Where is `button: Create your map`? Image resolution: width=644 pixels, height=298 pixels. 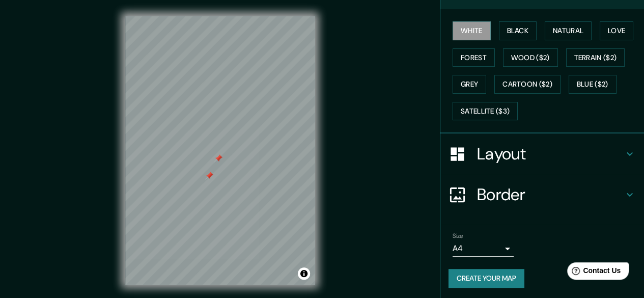
button: Create your map is located at coordinates (486, 278).